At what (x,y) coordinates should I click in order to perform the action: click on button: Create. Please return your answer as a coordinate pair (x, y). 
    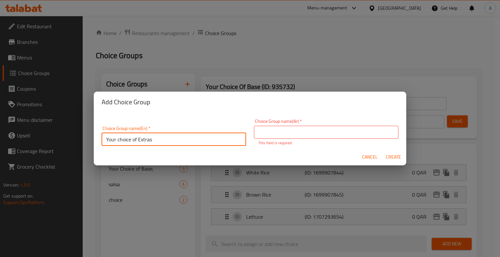
    Looking at the image, I should click on (393, 157).